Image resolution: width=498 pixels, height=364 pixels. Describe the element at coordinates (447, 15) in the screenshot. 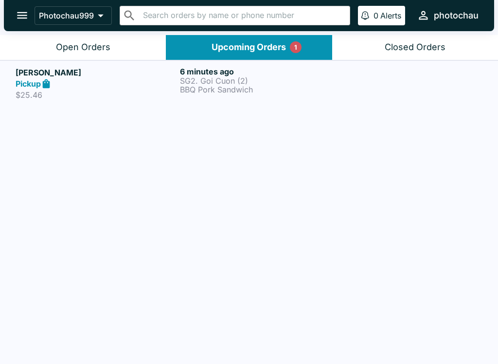

I see `button: photochau` at that location.